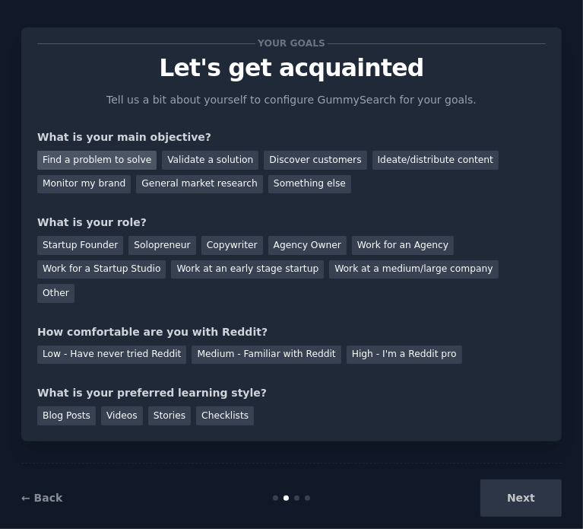 Image resolution: width=583 pixels, height=529 pixels. I want to click on a: ← Back, so click(42, 497).